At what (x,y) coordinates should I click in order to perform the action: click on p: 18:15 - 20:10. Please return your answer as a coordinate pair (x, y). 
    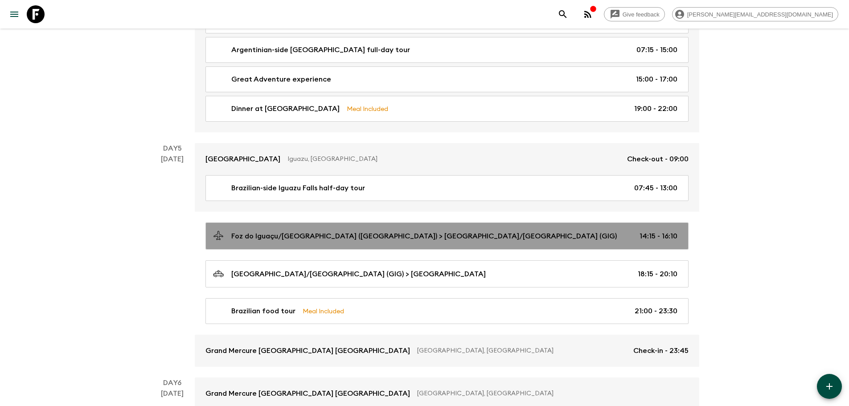
    Looking at the image, I should click on (657, 274).